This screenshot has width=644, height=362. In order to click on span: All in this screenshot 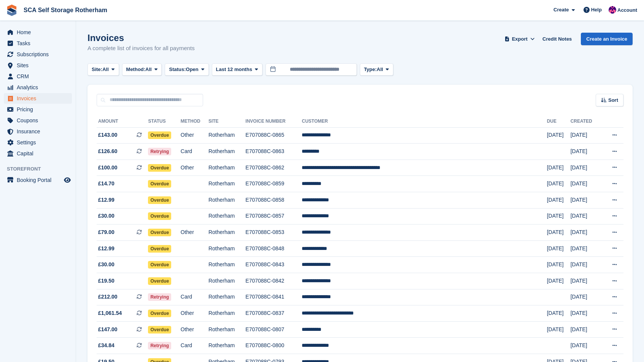, I will do `click(148, 70)`.